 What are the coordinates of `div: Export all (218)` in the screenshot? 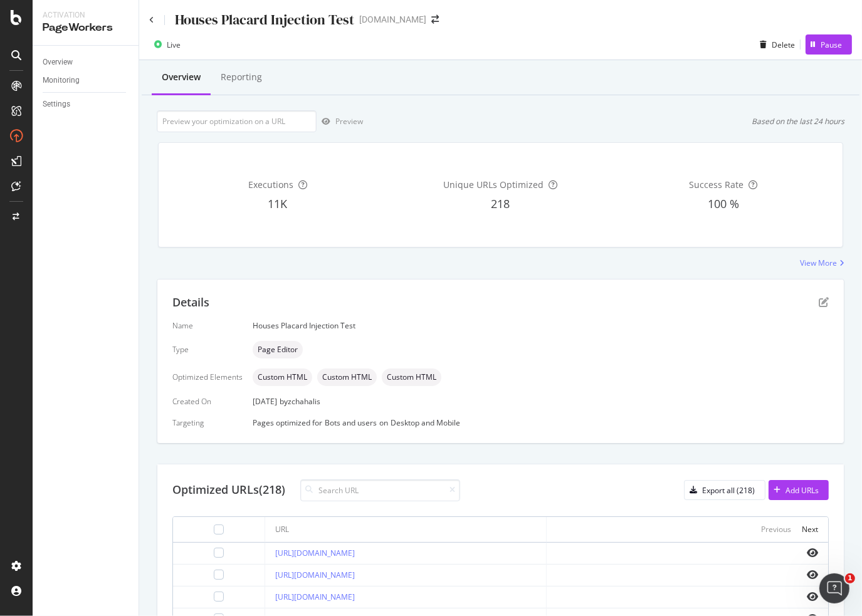 It's located at (729, 491).